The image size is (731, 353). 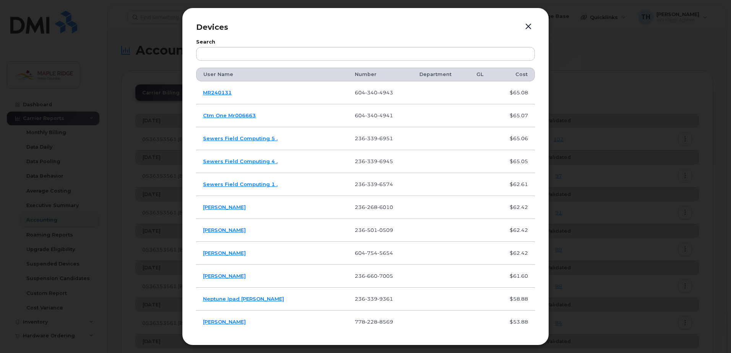 What do you see at coordinates (515, 322) in the screenshot?
I see `td: $53.88` at bounding box center [515, 322].